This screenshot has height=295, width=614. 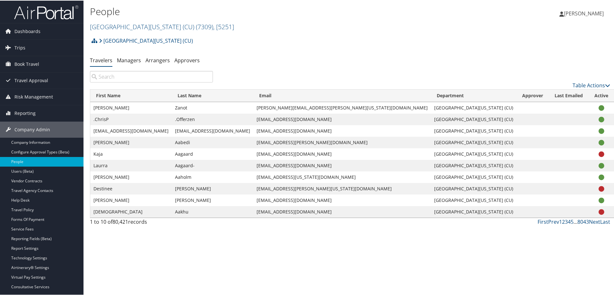 What do you see at coordinates (566, 221) in the screenshot?
I see `a: 3` at bounding box center [566, 221].